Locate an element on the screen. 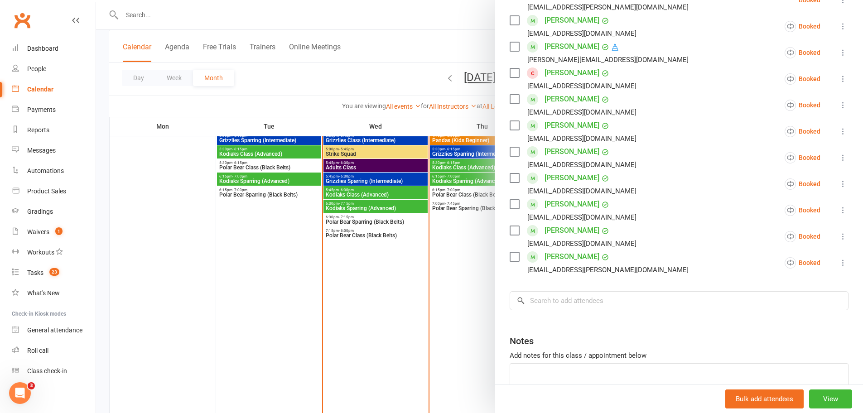  a: Gradings is located at coordinates (53, 212).